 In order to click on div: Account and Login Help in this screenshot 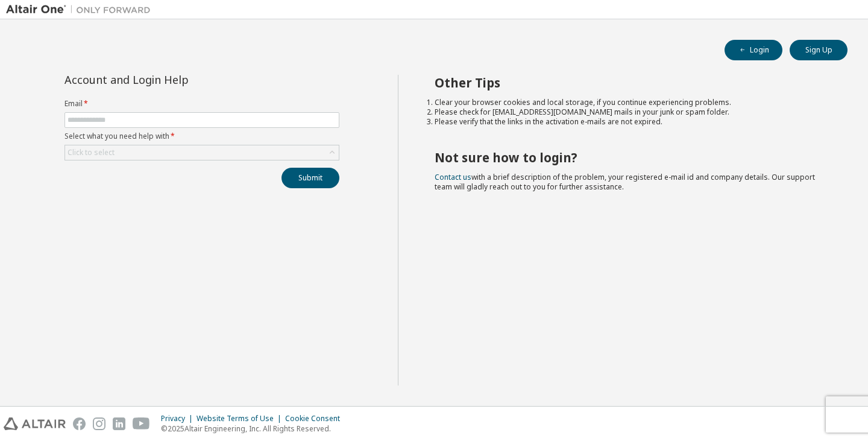, I will do `click(174, 79)`.